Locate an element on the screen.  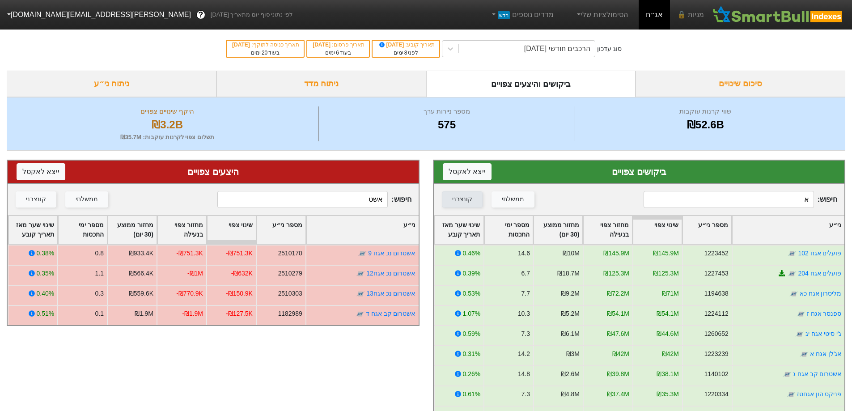
a: אשטרום קב אגח ג is located at coordinates (816, 374).